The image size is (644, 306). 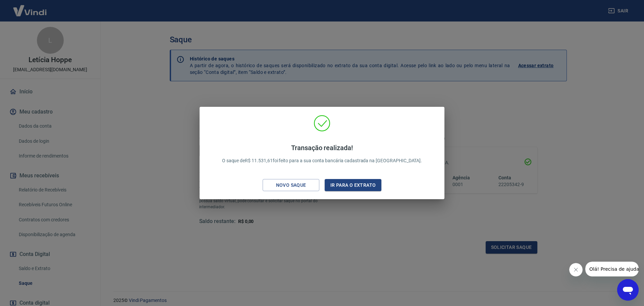 I want to click on h4: Transação realizada!, so click(x=322, y=148).